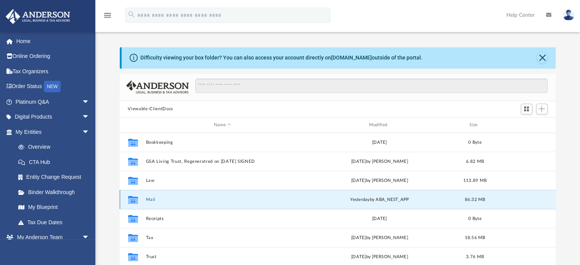 Image resolution: width=580 pixels, height=265 pixels. I want to click on a: Order StatusNEW, so click(53, 87).